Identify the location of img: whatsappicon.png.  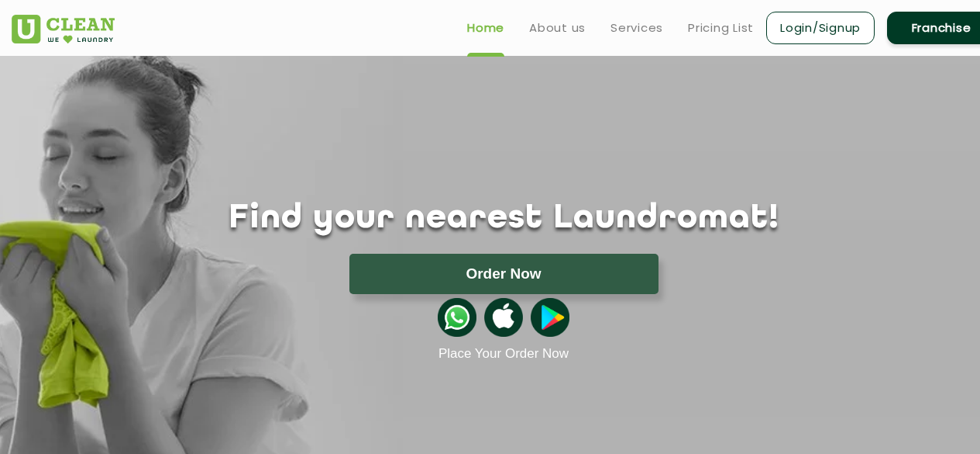
(457, 317).